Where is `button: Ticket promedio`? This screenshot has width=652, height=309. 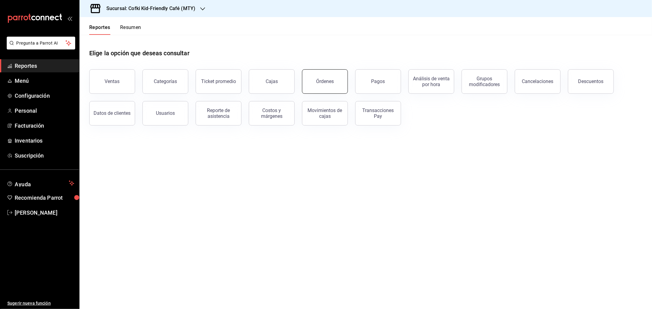 button: Ticket promedio is located at coordinates (219, 82).